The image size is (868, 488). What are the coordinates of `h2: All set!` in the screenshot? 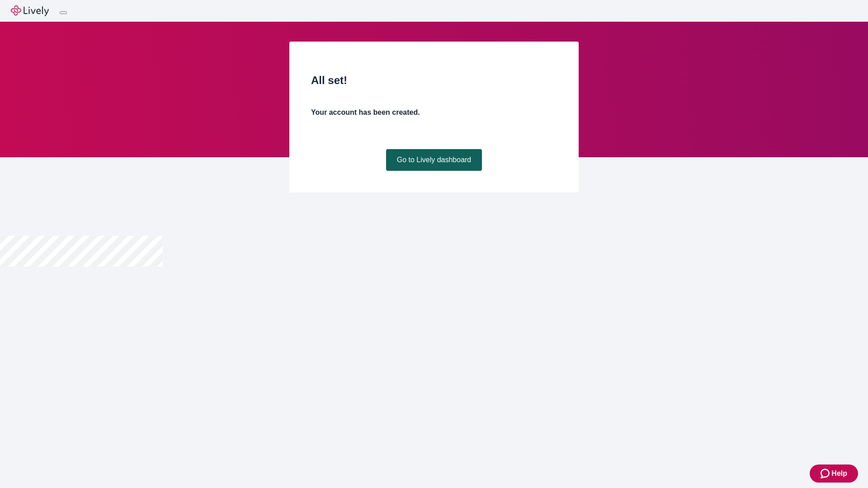 It's located at (434, 80).